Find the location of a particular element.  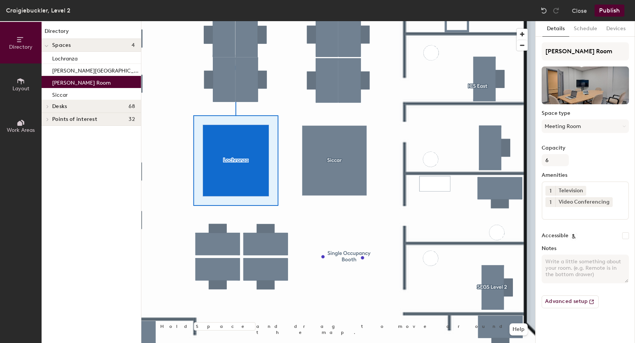

span: Desks is located at coordinates (59, 107).